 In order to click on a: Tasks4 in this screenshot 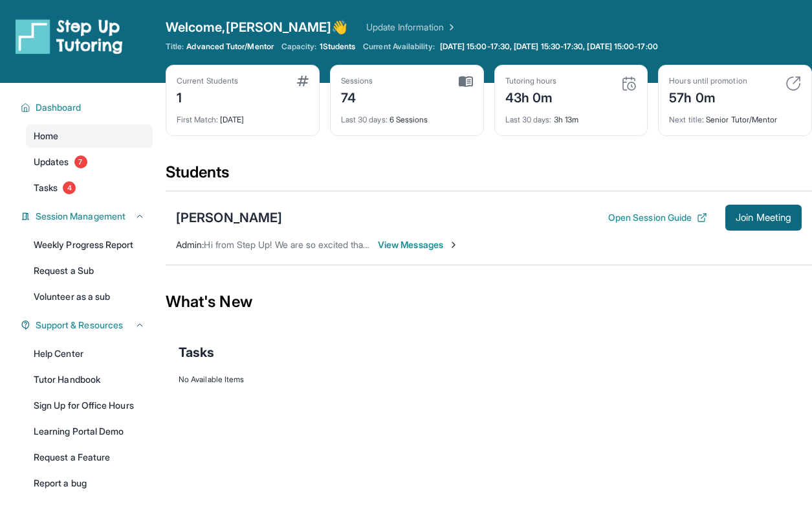, I will do `click(89, 188)`.